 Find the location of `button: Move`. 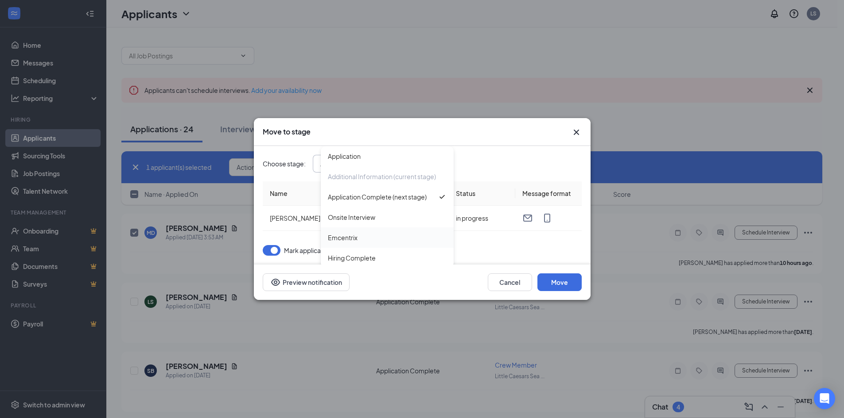

button: Move is located at coordinates (559, 283).